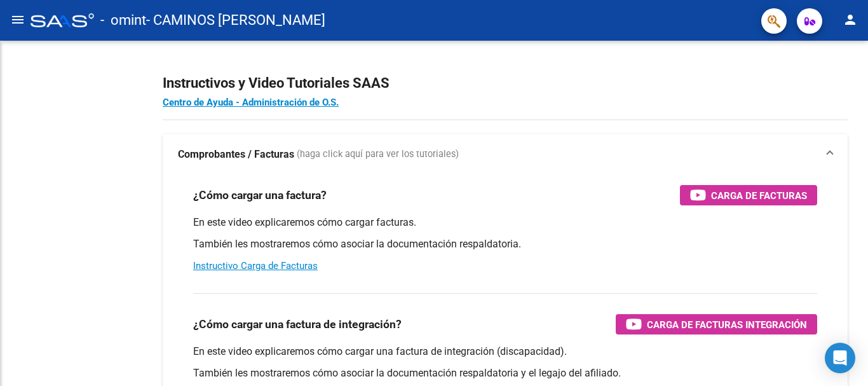 The width and height of the screenshot is (868, 386). I want to click on button: Carga de Facturas Integración, so click(716, 324).